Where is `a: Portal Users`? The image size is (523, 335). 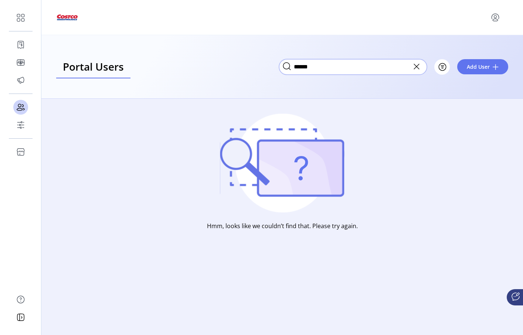 a: Portal Users is located at coordinates (93, 67).